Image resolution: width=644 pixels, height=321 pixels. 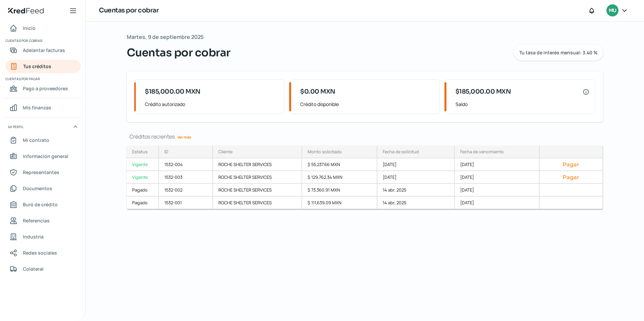 What do you see at coordinates (40, 253) in the screenshot?
I see `span: Redes sociales` at bounding box center [40, 253].